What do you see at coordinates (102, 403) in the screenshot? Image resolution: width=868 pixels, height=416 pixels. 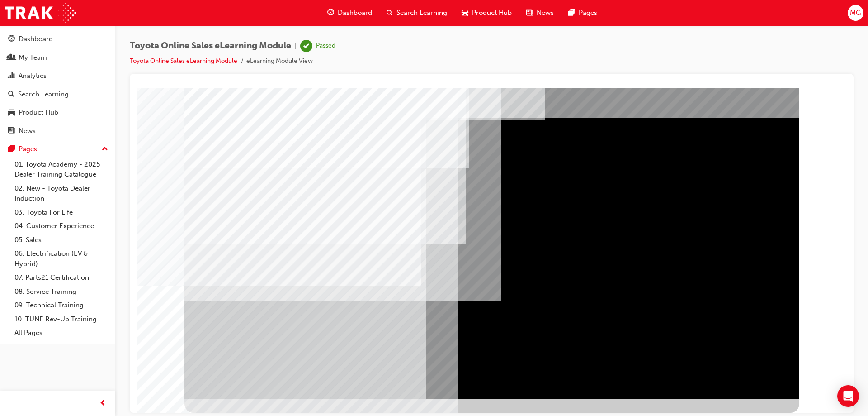 I see `span: prev-icon` at bounding box center [102, 403].